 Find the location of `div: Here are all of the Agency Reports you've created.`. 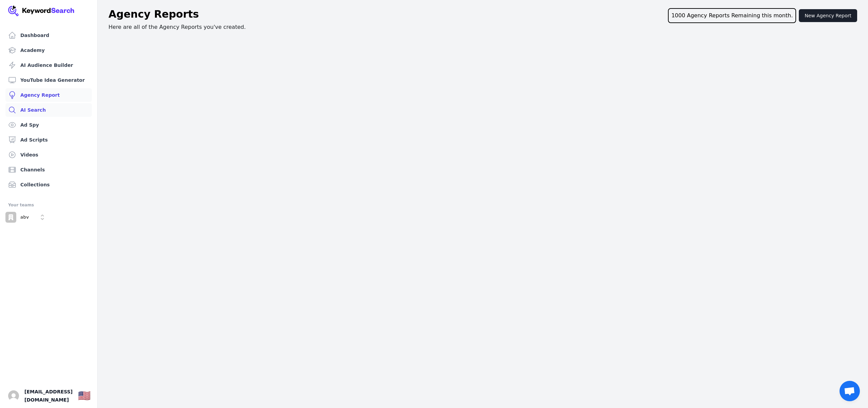

div: Here are all of the Agency Reports you've created. is located at coordinates (483, 20).